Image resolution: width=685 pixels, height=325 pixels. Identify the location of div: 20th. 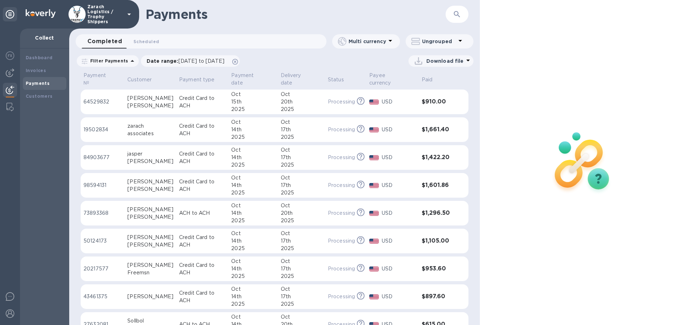
(301, 102).